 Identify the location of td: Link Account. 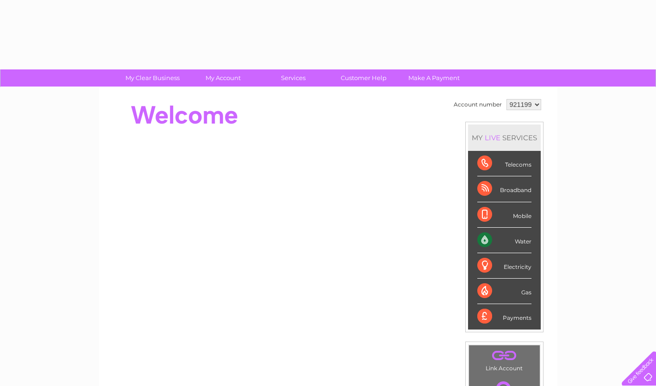
(504, 359).